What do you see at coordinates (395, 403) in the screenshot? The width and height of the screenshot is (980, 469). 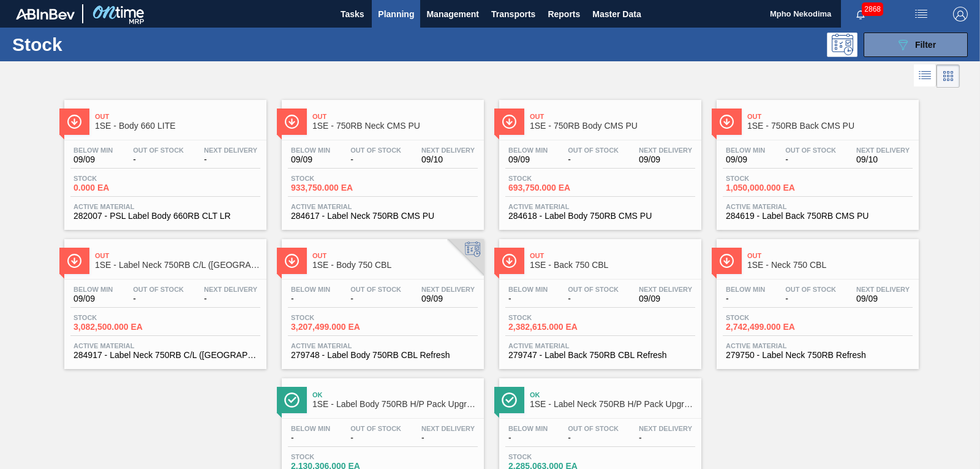 I see `span: 1SE - Label Body 750RB H/P Pack Upgrade` at bounding box center [395, 403].